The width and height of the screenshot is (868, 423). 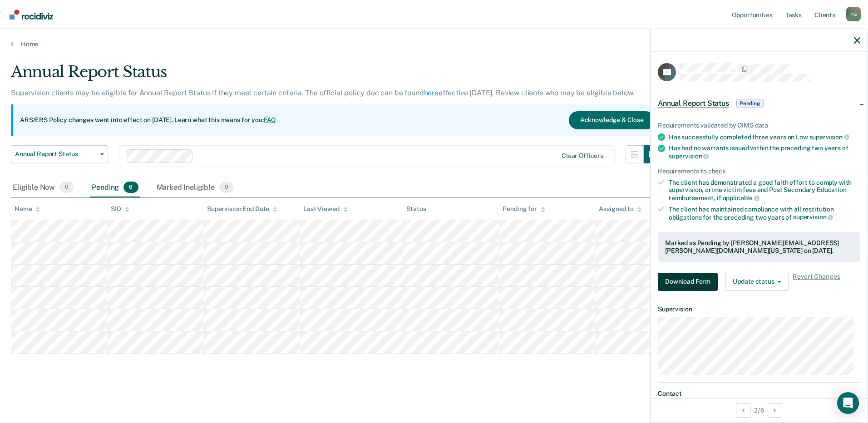 I want to click on div: Has had no warrants issued within the preceding two years of, so click(x=764, y=152).